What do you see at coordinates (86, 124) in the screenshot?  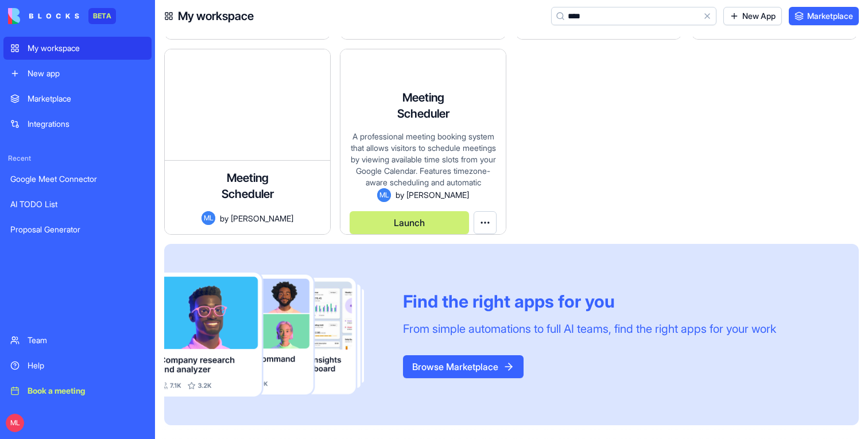 I see `div: Integrations` at bounding box center [86, 124].